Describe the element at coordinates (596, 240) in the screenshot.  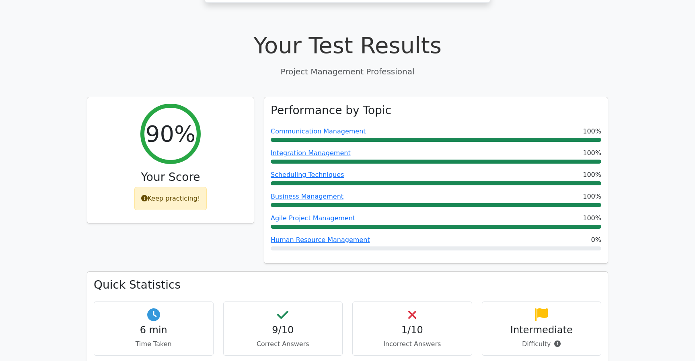
I see `span: 0%` at that location.